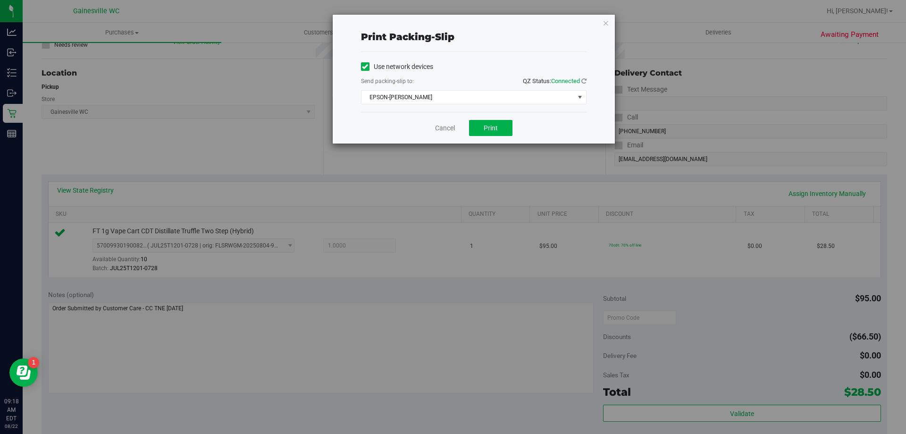 The width and height of the screenshot is (906, 434). What do you see at coordinates (491, 128) in the screenshot?
I see `button: Print` at bounding box center [491, 128].